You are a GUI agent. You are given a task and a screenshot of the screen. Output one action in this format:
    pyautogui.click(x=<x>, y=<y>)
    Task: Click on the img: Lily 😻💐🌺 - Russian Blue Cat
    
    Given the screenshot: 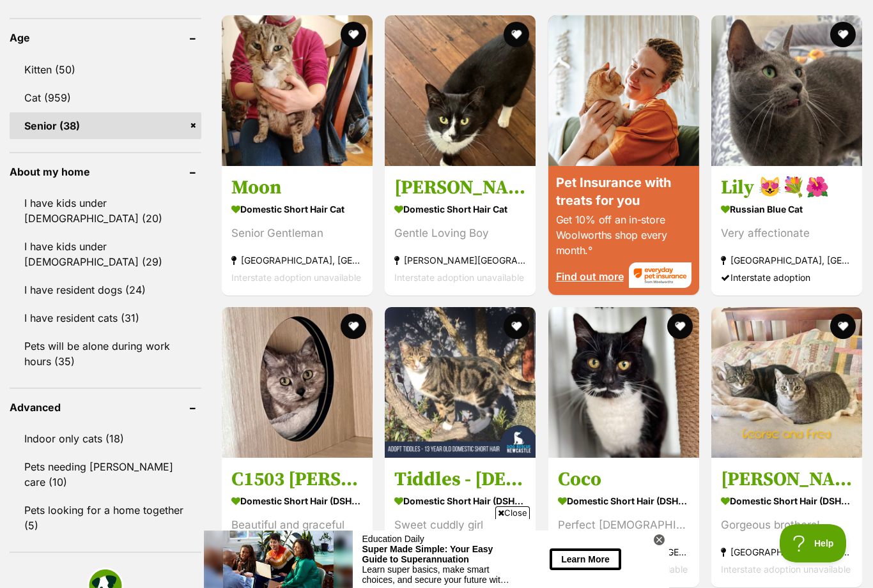 What is the action you would take?
    pyautogui.click(x=787, y=91)
    